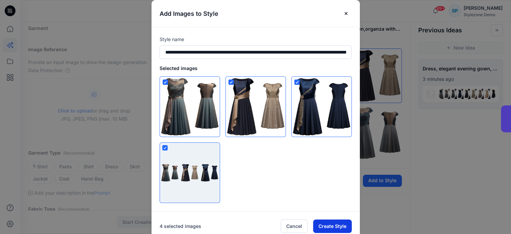 Image resolution: width=511 pixels, height=234 pixels. Describe the element at coordinates (176, 226) in the screenshot. I see `p: 4 selected images` at that location.